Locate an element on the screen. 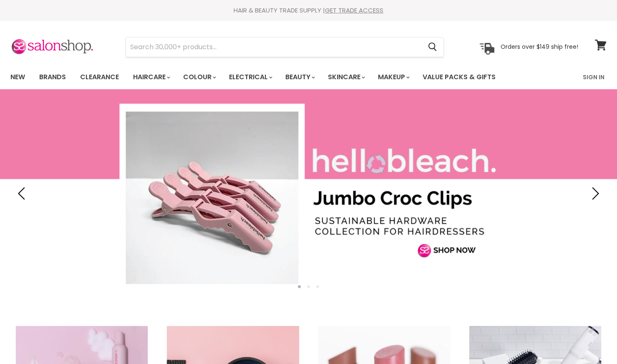 This screenshot has height=364, width=617. li: Page dot 2 is located at coordinates (308, 287).